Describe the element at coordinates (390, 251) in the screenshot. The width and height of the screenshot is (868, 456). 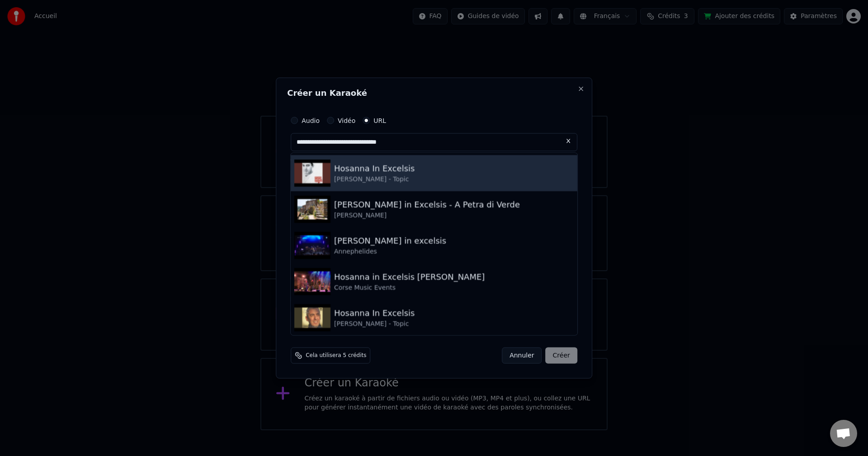
I see `div: Annephelides` at that location.